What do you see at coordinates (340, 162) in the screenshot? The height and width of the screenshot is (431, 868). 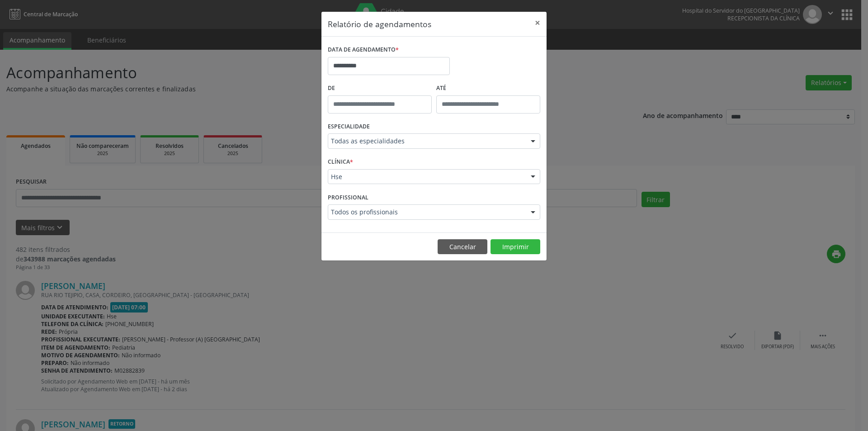 I see `label: CLÍNICA` at bounding box center [340, 162].